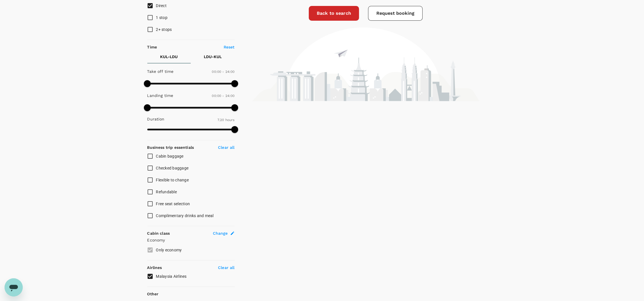 The image size is (644, 301). What do you see at coordinates (160, 72) in the screenshot?
I see `p: Take off time` at bounding box center [160, 72].